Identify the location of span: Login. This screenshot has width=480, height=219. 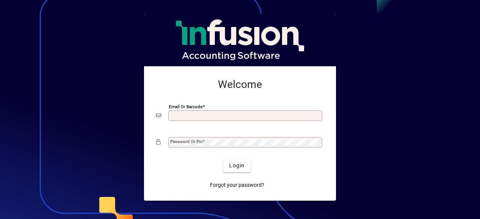
(236, 166).